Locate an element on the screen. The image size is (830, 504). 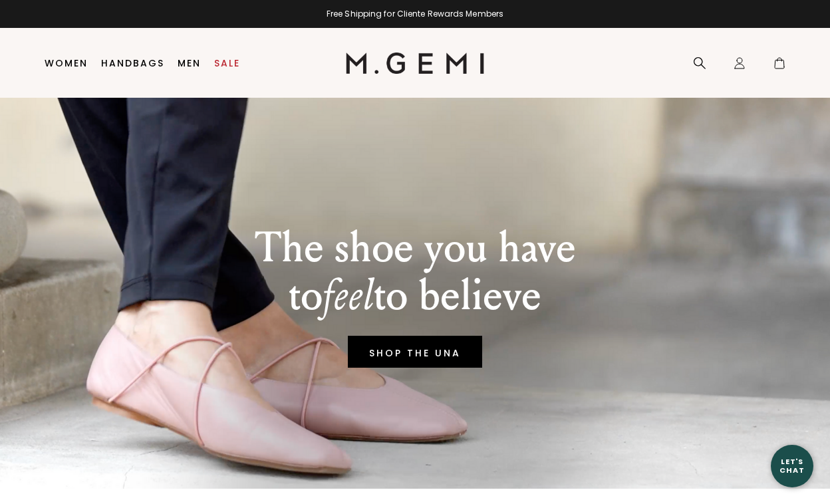
img: M.Gemi is located at coordinates (415, 63).